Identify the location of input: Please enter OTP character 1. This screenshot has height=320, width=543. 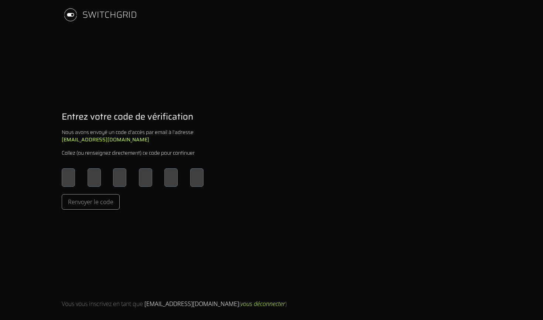
(68, 178).